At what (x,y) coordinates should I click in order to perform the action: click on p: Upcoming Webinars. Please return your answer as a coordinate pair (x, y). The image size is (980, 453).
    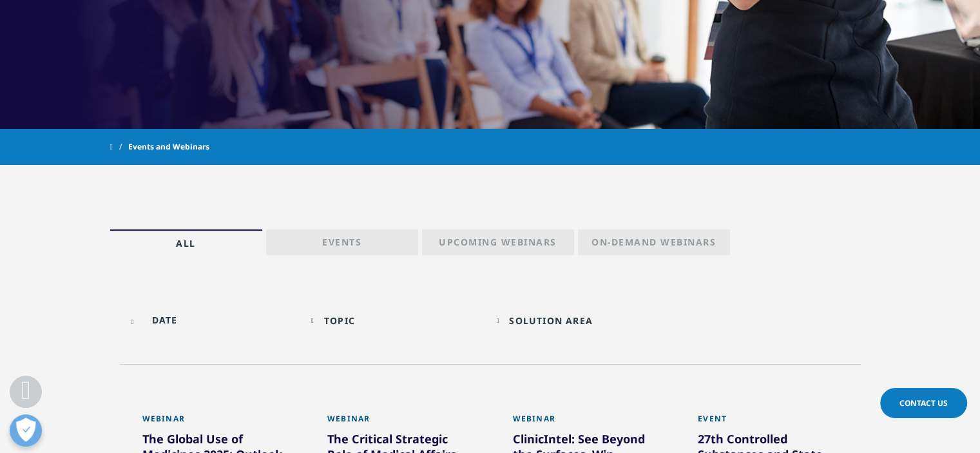
    Looking at the image, I should click on (498, 245).